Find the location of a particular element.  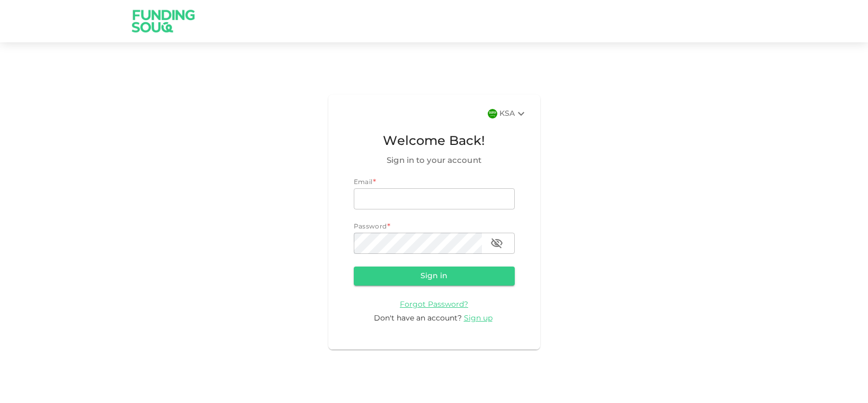

span: Email is located at coordinates (363, 182).